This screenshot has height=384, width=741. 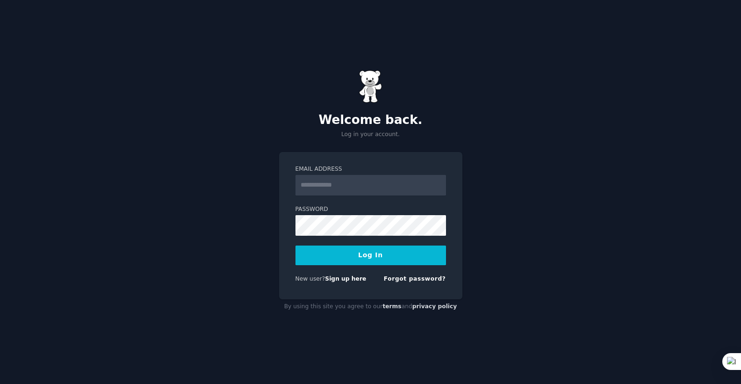 What do you see at coordinates (371, 307) in the screenshot?
I see `div: By using this site you agree to our and` at bounding box center [371, 307].